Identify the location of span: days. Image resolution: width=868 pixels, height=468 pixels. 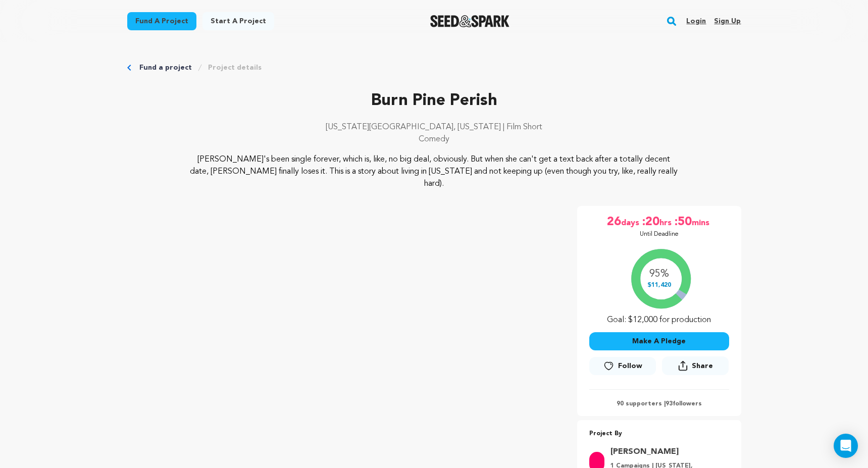
(631, 222).